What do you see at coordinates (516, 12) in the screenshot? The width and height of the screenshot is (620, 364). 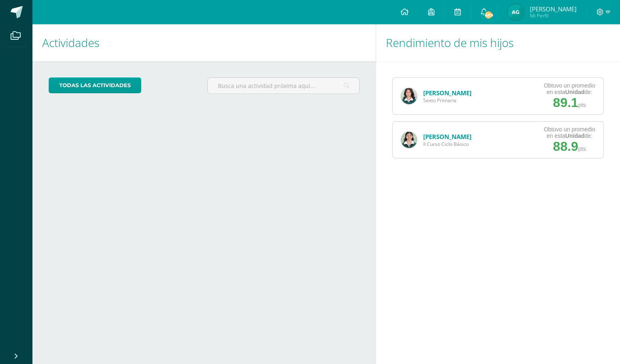 I see `img: c11d42e410010543b8f7588cb98b0966.png` at bounding box center [516, 12].